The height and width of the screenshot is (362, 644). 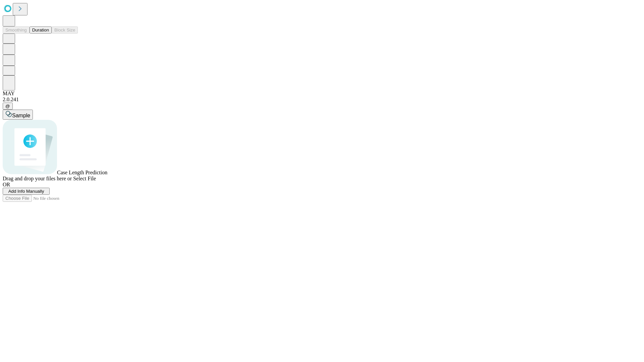 I want to click on span: OR, so click(x=6, y=185).